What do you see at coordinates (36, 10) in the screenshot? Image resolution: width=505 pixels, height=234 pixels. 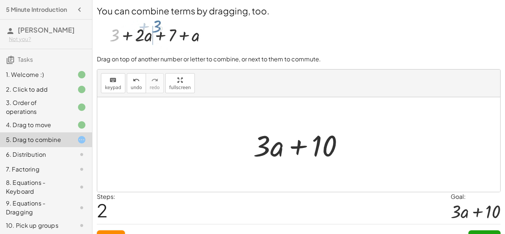 I see `h4: 5 Minute Introduction` at bounding box center [36, 10].